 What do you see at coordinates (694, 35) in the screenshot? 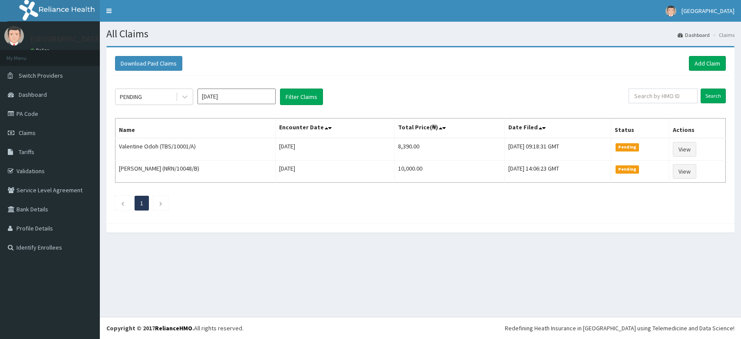
I see `a: Dashboard` at bounding box center [694, 35].